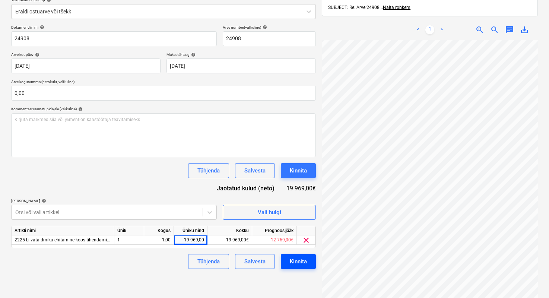  What do you see at coordinates (114, 39) in the screenshot?
I see `input: Dokumendi nimi` at bounding box center [114, 39].